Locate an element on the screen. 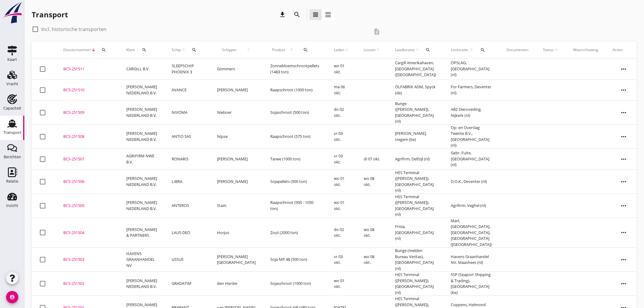 This screenshot has width=644, height=308. i: account_circle is located at coordinates (12, 297).